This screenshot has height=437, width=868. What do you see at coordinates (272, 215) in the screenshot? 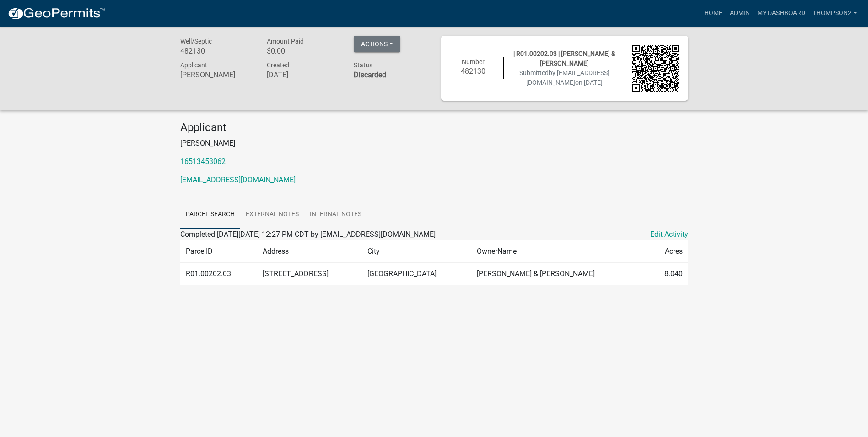
I see `a: External Notes` at bounding box center [272, 215].